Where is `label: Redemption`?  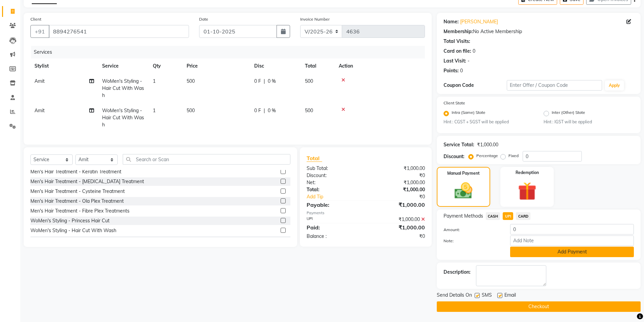
label: Redemption is located at coordinates (527, 173).